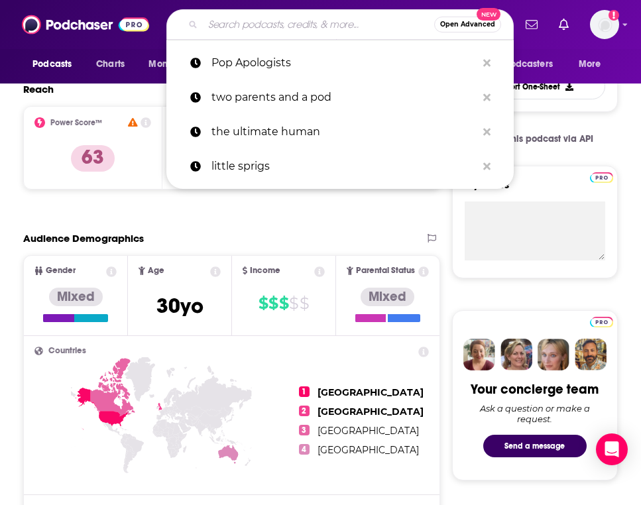  I want to click on span: More, so click(590, 64).